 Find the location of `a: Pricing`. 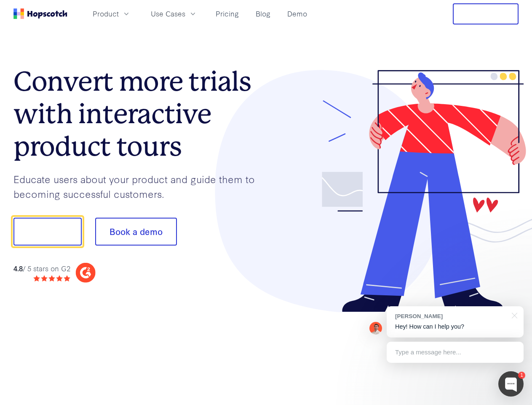

a: Pricing is located at coordinates (227, 13).